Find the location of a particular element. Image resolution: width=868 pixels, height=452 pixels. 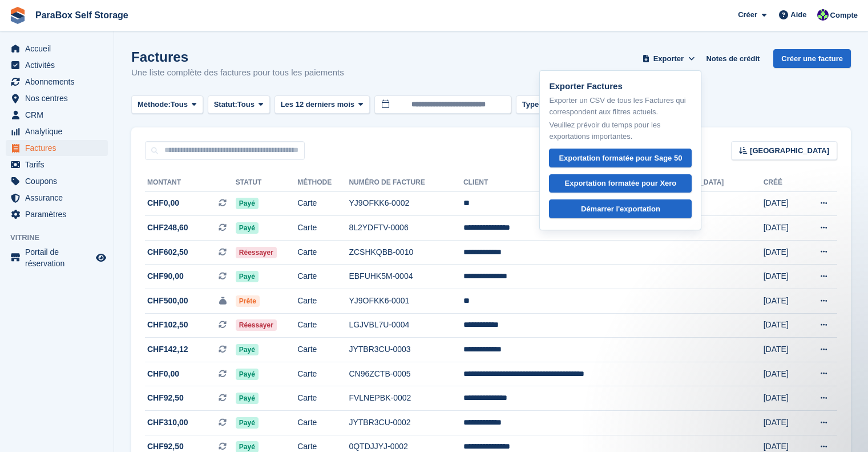

span: Prête is located at coordinates (248, 301).